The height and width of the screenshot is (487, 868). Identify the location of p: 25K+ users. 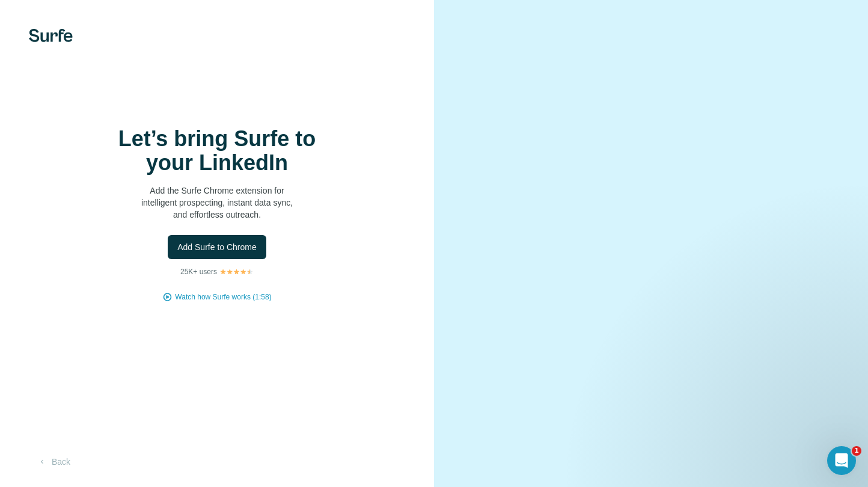
(199, 271).